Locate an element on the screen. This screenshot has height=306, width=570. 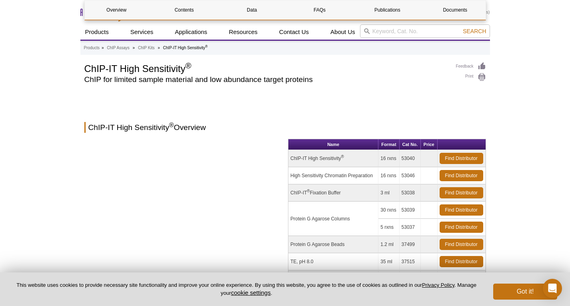
td: High Sensitivity Chromatin Preparation is located at coordinates (333, 175).